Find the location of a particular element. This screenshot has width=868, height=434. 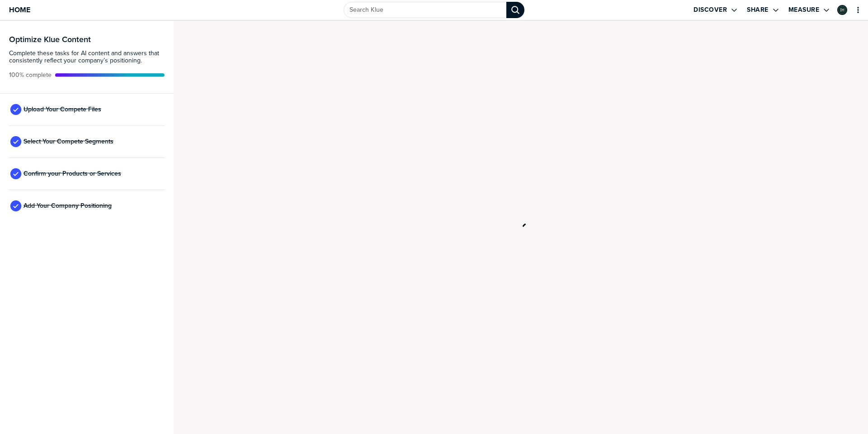

h3: Optimize Klue Content is located at coordinates (86, 39).